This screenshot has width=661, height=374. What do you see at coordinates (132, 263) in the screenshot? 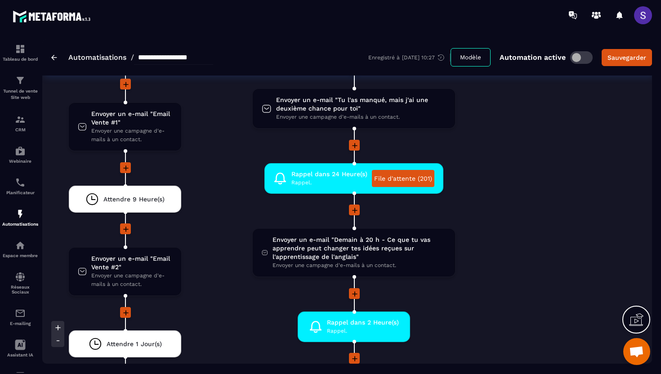
I see `span: Envoyer un e-mail "Email Vente #2"` at bounding box center [132, 263].